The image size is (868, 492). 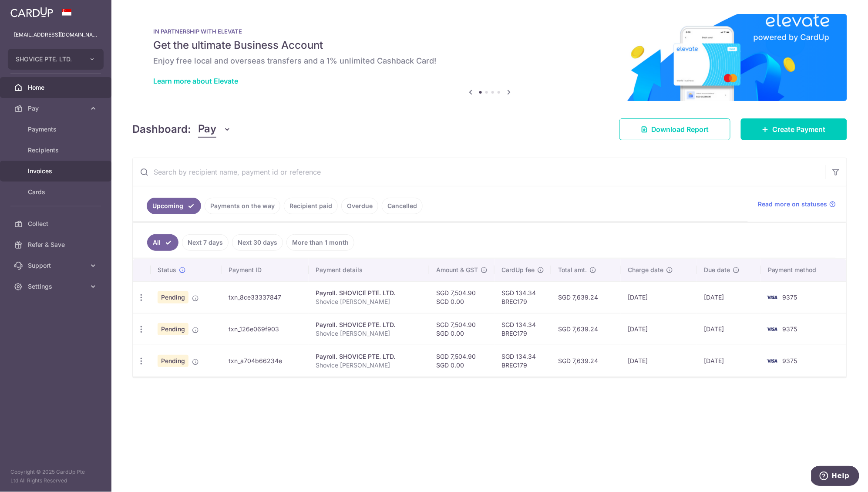 What do you see at coordinates (369, 270) in the screenshot?
I see `th: Payment details` at bounding box center [369, 270].